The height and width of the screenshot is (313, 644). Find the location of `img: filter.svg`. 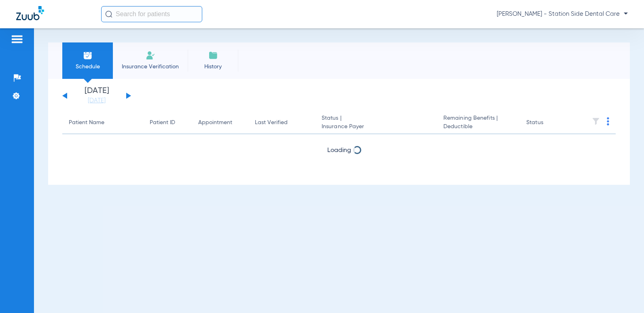

img: filter.svg is located at coordinates (596, 121).